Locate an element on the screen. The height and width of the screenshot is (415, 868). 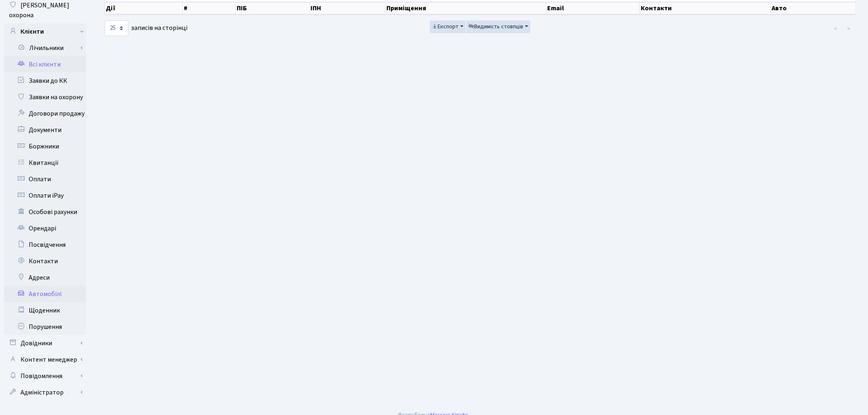
a: Порушення is located at coordinates (45, 327).